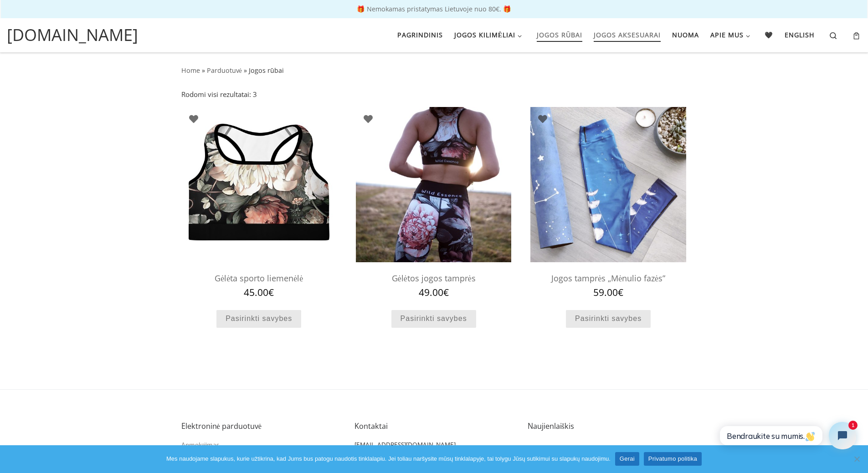 The width and height of the screenshot is (868, 473). Describe the element at coordinates (434, 292) in the screenshot. I see `bdi: 49.00` at that location.